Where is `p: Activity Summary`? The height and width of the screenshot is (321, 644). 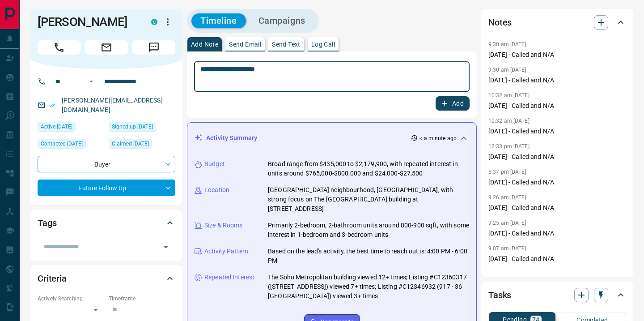 p: Activity Summary is located at coordinates (232, 138).